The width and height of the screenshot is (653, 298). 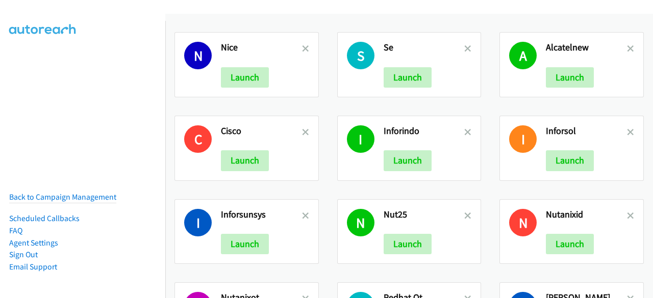 What do you see at coordinates (586, 215) in the screenshot?
I see `h2: Nutanixid` at bounding box center [586, 215].